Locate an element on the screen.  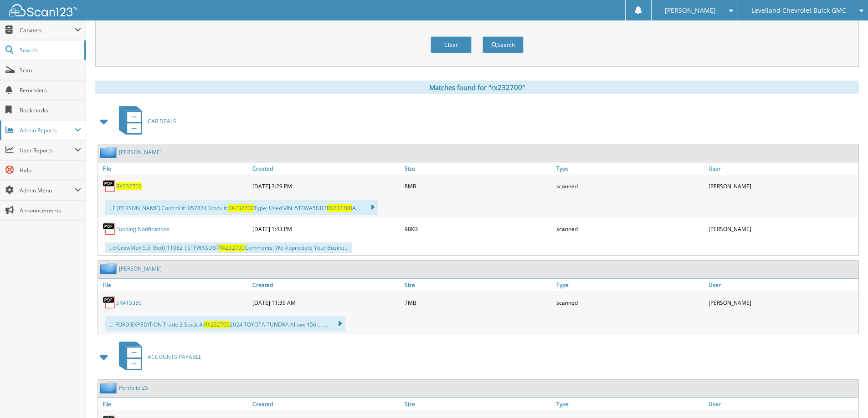
span: Announcements is located at coordinates (50, 210).